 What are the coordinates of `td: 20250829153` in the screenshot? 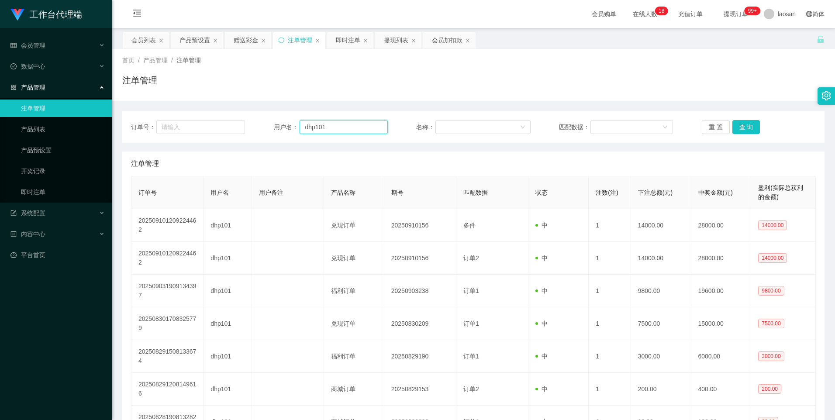 It's located at (420, 389).